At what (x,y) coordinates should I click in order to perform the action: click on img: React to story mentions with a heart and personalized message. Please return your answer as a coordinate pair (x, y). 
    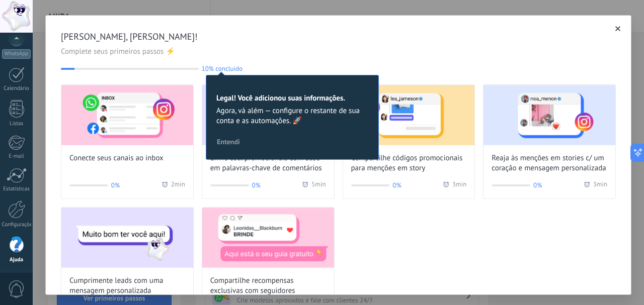
    Looking at the image, I should click on (550, 115).